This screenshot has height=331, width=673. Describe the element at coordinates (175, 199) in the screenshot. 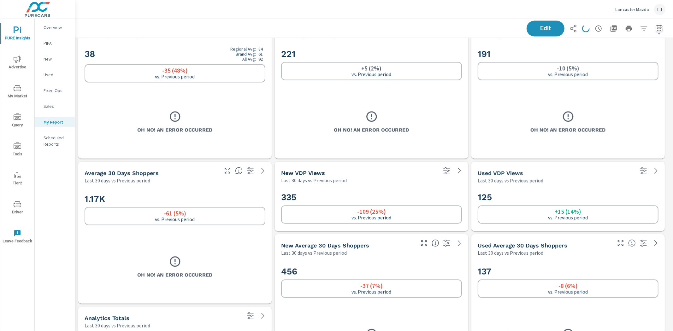

I see `h2: 1.17K` at that location.